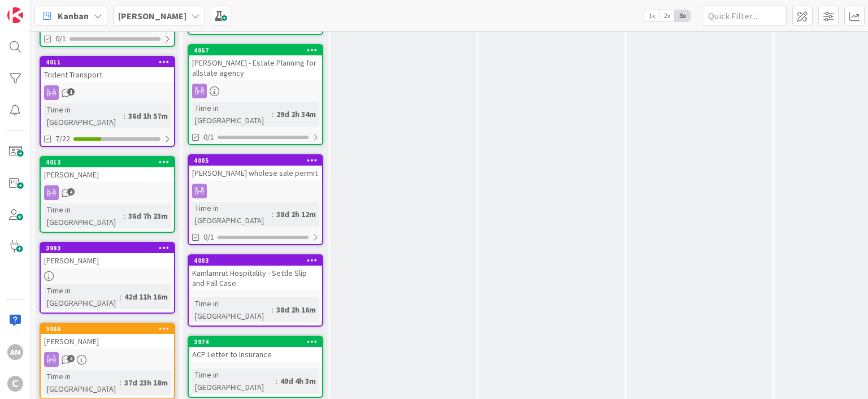  Describe the element at coordinates (148, 116) in the screenshot. I see `div: 36d 1h 57m` at that location.